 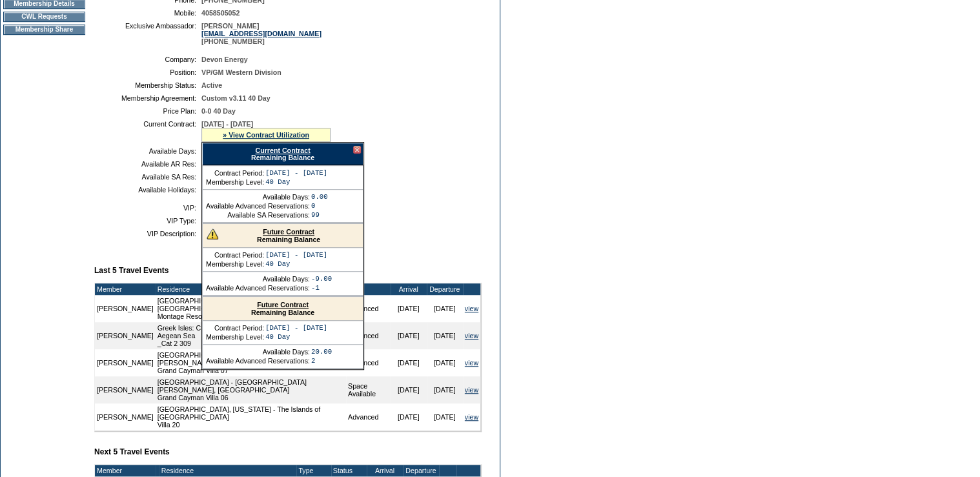 I want to click on td: -1, so click(x=321, y=288).